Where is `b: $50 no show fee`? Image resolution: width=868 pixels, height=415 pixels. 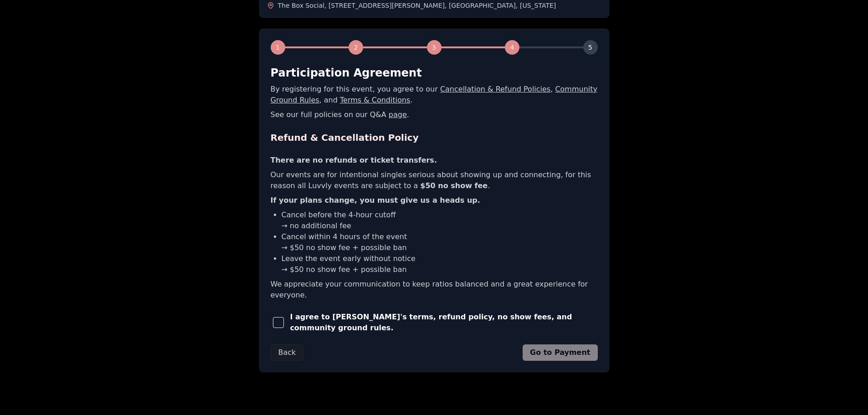
b: $50 no show fee is located at coordinates (454, 185).